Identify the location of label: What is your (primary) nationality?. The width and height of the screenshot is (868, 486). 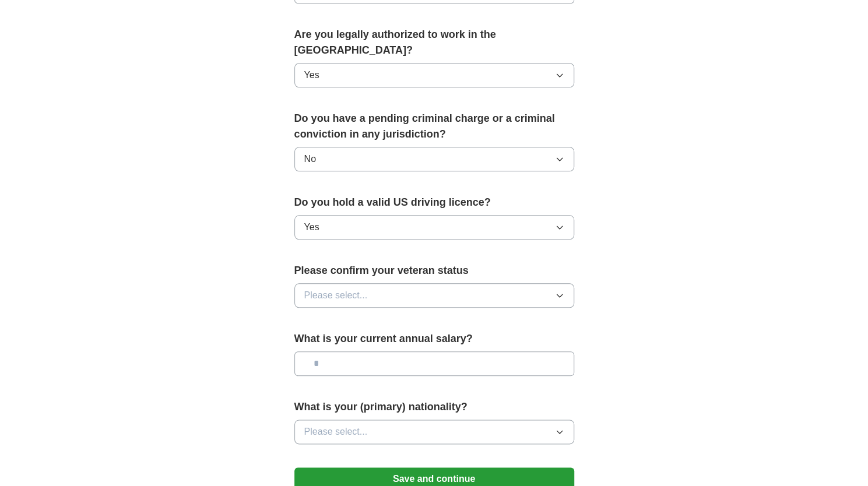
(434, 407).